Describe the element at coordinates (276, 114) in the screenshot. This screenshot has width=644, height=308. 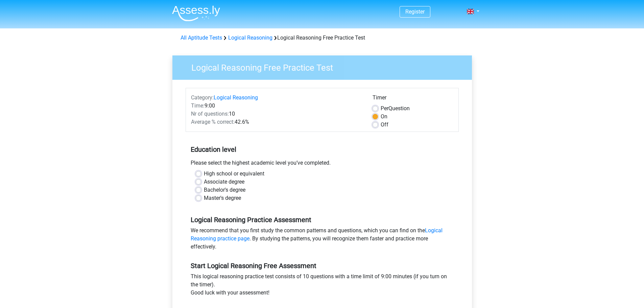
I see `div: 10` at that location.